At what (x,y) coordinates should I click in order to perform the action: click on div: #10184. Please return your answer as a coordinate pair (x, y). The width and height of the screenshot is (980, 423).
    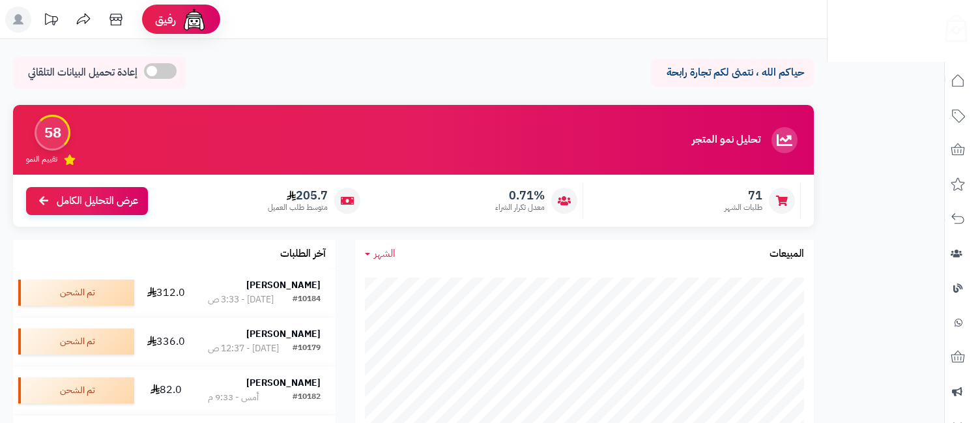
    Looking at the image, I should click on (306, 300).